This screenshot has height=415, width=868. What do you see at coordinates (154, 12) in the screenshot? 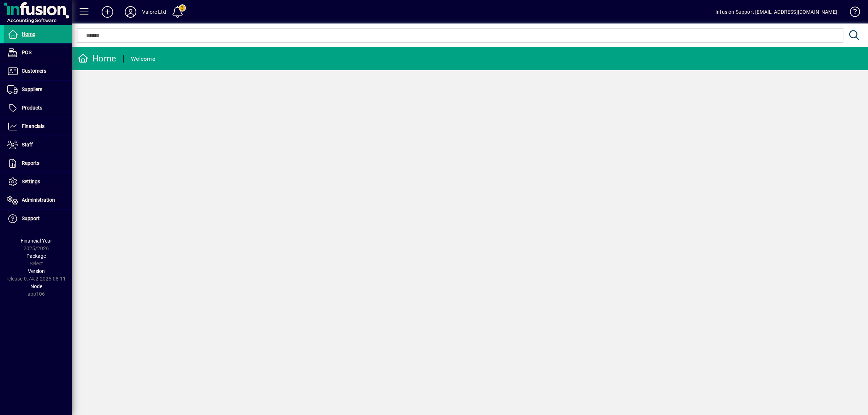
I see `div: Valore Ltd` at bounding box center [154, 12].